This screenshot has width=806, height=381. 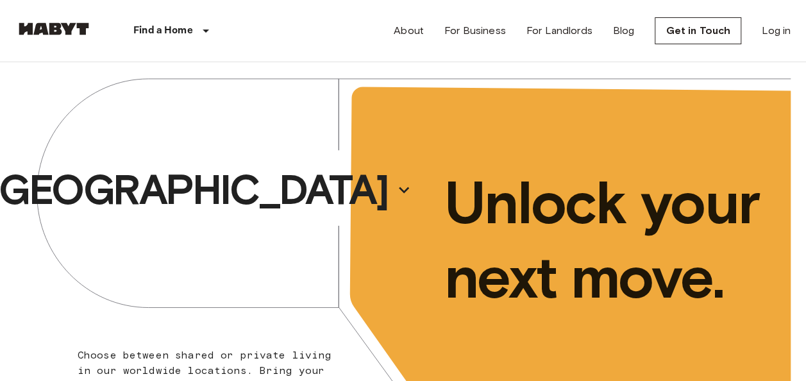 I want to click on p: Find a Home, so click(x=163, y=31).